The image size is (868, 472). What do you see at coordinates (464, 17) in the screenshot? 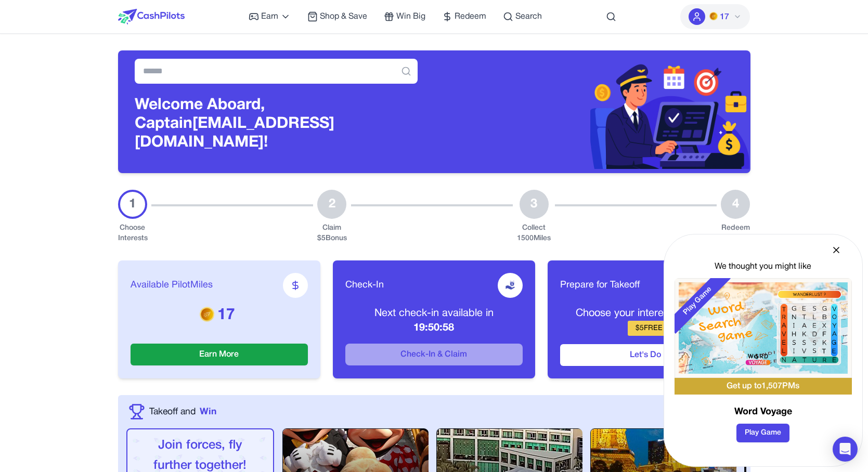
I see `a: Redeem` at bounding box center [464, 17].